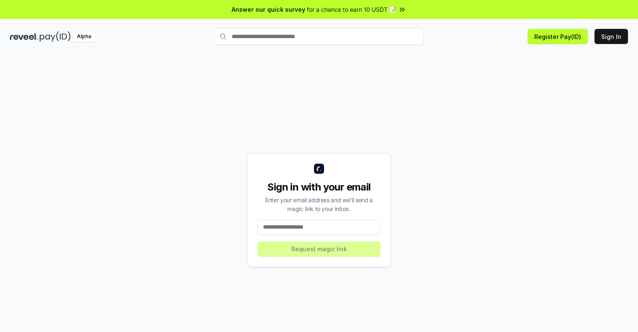 The height and width of the screenshot is (332, 638). Describe the element at coordinates (269, 9) in the screenshot. I see `span: Answer our quick survey` at that location.